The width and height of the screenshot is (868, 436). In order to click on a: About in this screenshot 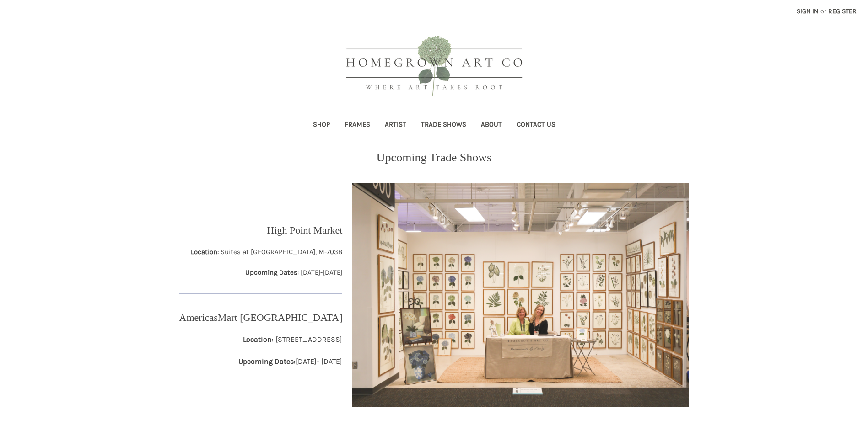, I will do `click(492, 125)`.